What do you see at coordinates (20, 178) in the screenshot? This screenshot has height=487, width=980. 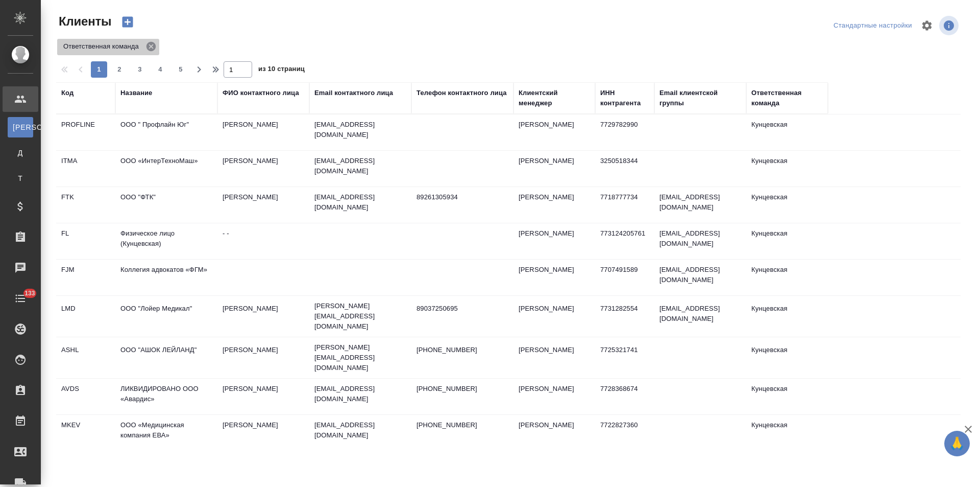 I see `span: Т` at bounding box center [20, 178].